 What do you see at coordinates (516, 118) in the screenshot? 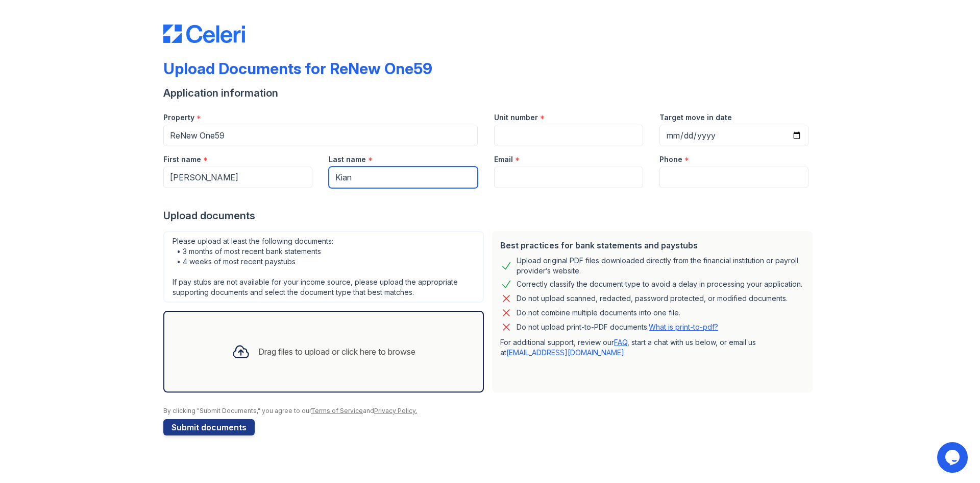
I see `label: Unit number` at bounding box center [516, 118].